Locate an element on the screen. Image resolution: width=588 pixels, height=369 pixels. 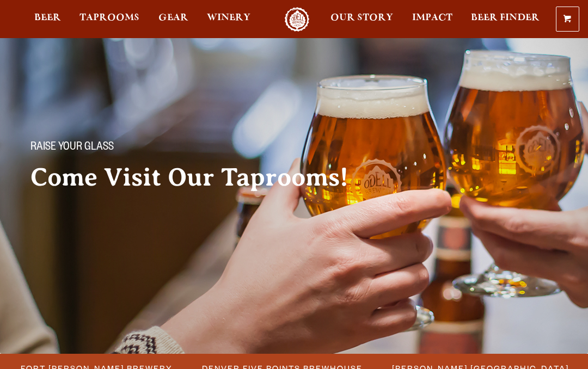
a: Odell Home is located at coordinates (297, 19).